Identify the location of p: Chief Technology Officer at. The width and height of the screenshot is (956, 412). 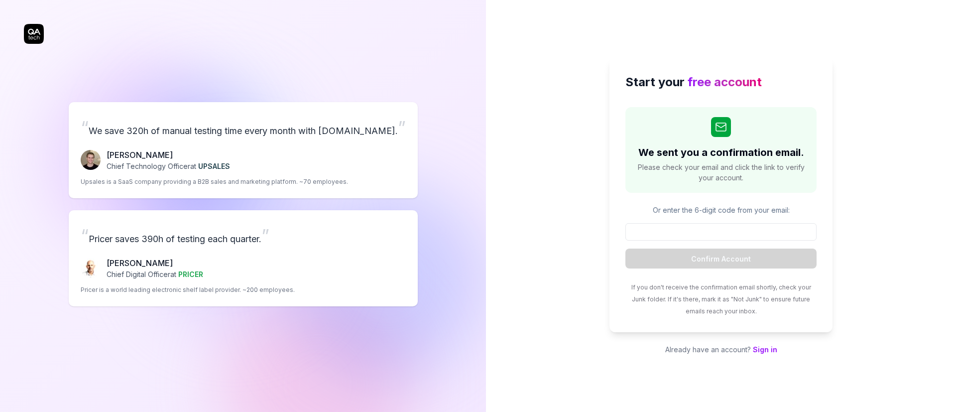
(168, 166).